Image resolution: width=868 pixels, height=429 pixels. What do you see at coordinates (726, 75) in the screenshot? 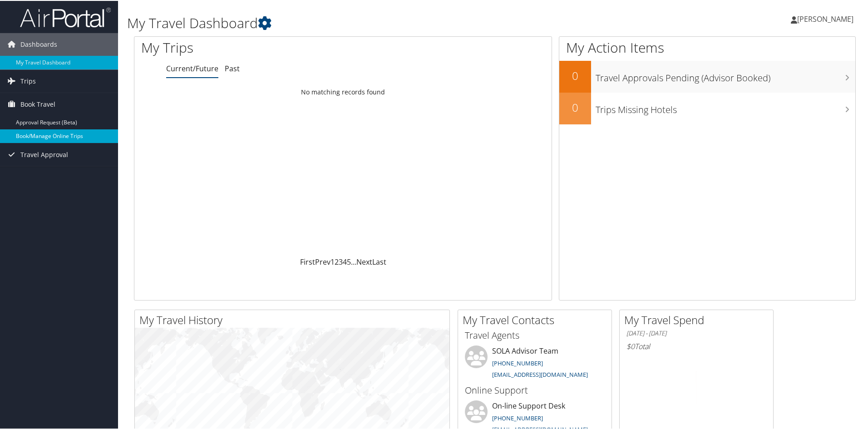
I see `h3: Travel Approvals Pending (Advisor Booked)` at bounding box center [726, 75].